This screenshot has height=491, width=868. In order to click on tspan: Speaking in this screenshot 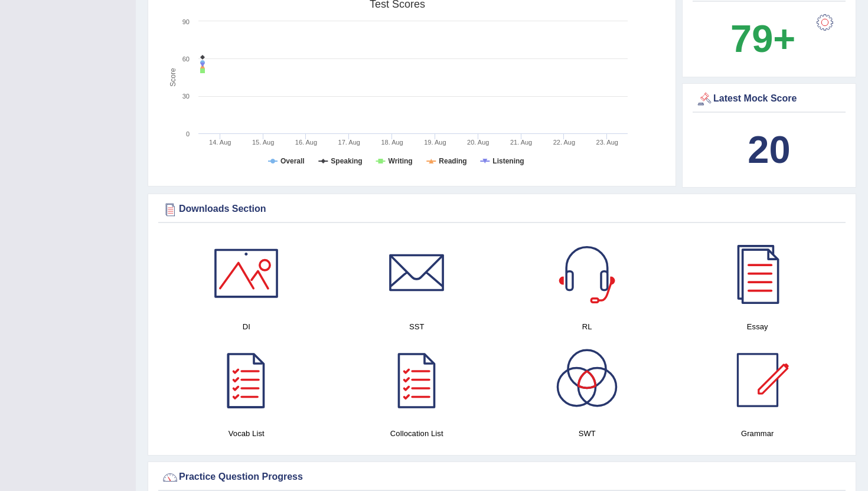, I will do `click(346, 161)`.